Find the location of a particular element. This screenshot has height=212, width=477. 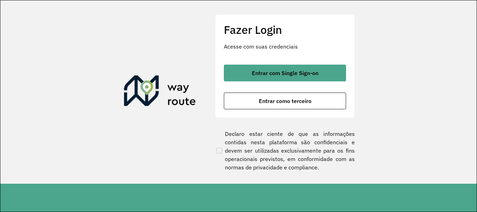

label: Declaro estar ciente de que as informações contidas nesta plataforma são confidenciais e devem se... is located at coordinates (285, 150).